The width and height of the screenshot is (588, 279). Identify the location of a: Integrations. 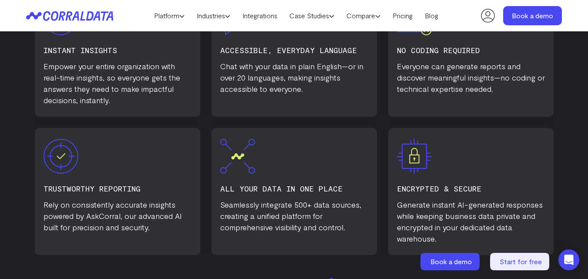
(260, 16).